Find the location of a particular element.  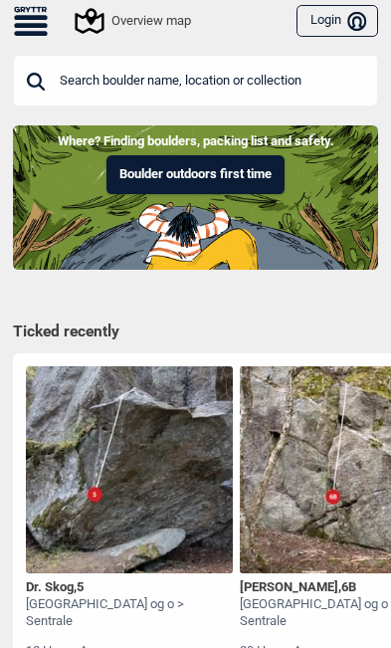

div: Overview map is located at coordinates (134, 21).